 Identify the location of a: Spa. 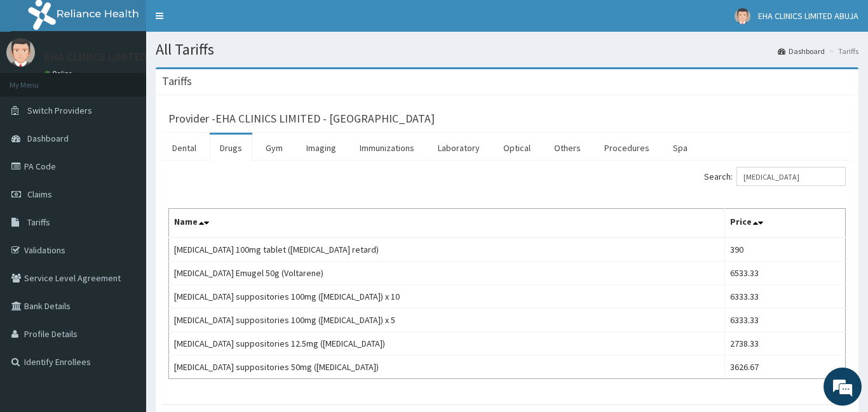
(680, 148).